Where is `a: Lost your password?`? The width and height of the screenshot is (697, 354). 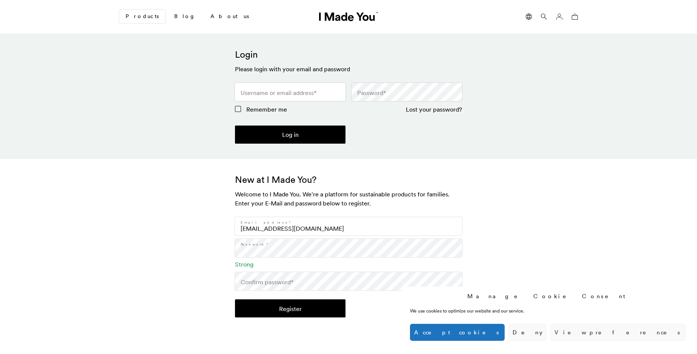
a: Lost your password? is located at coordinates (434, 109).